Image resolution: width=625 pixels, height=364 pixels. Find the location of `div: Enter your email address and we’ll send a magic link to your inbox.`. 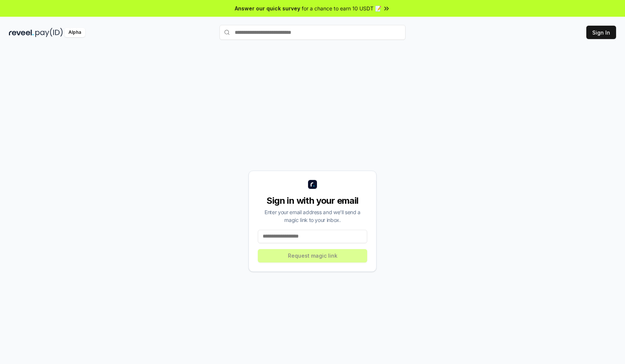

div: Enter your email address and we’ll send a magic link to your inbox. is located at coordinates (313, 216).